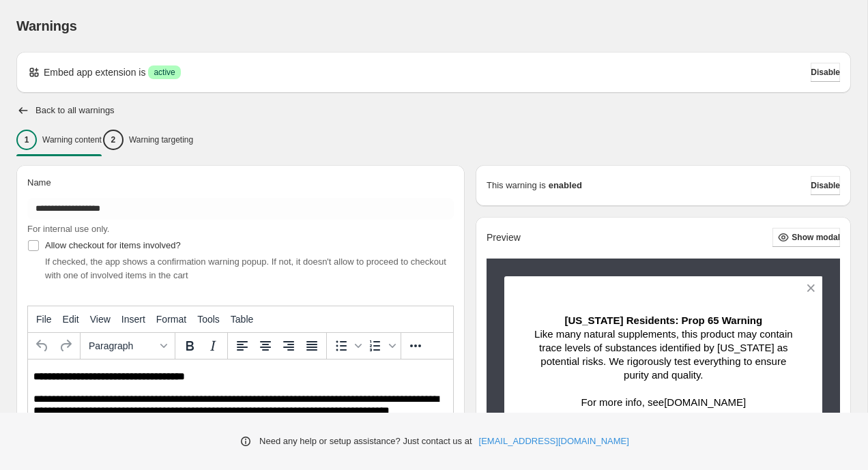 The height and width of the screenshot is (470, 868). Describe the element at coordinates (242, 320) in the screenshot. I see `span: Table` at that location.